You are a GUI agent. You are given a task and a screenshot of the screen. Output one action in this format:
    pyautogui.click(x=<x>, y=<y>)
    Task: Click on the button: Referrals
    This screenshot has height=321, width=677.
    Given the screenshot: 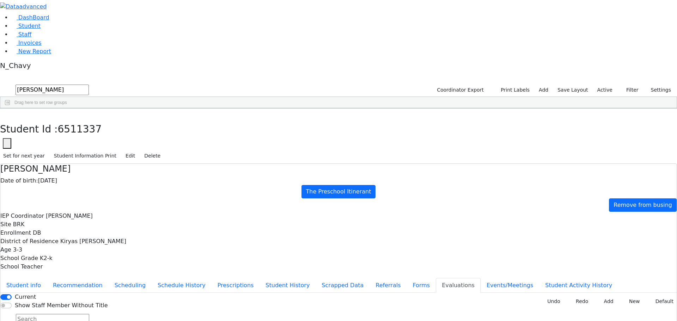 What is the action you would take?
    pyautogui.click(x=388, y=285)
    